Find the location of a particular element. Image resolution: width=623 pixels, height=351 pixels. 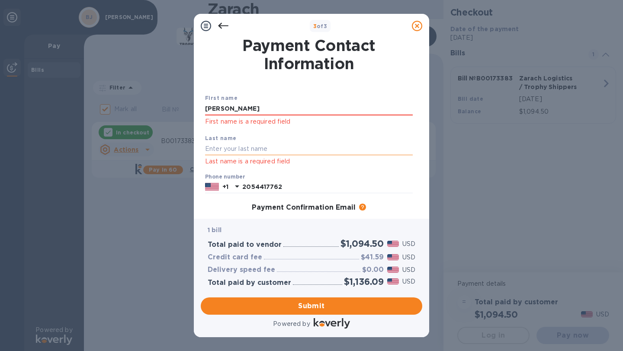

h2: $1,136.09 is located at coordinates (364, 282).